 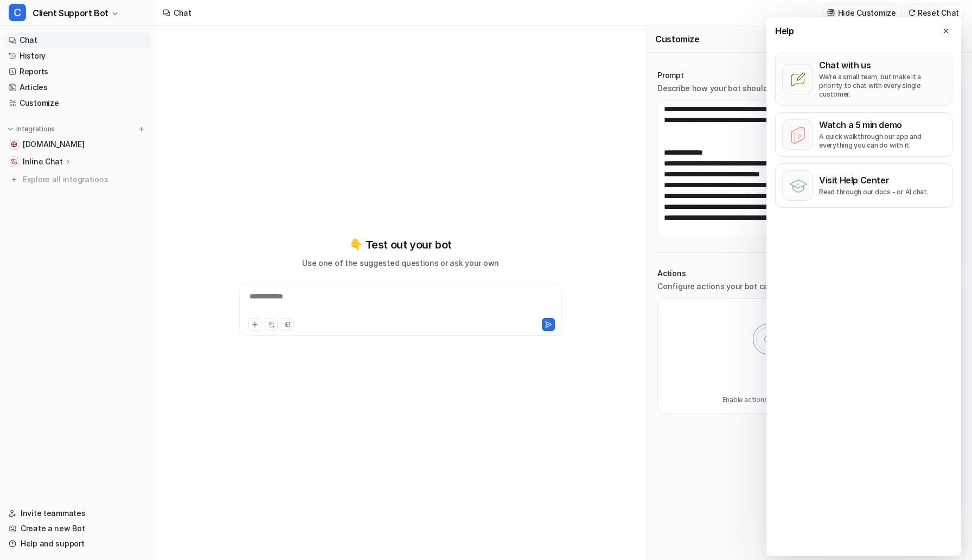 I want to click on p: We’re a small team, but make it a priority to chat with every single customer., so click(x=882, y=85).